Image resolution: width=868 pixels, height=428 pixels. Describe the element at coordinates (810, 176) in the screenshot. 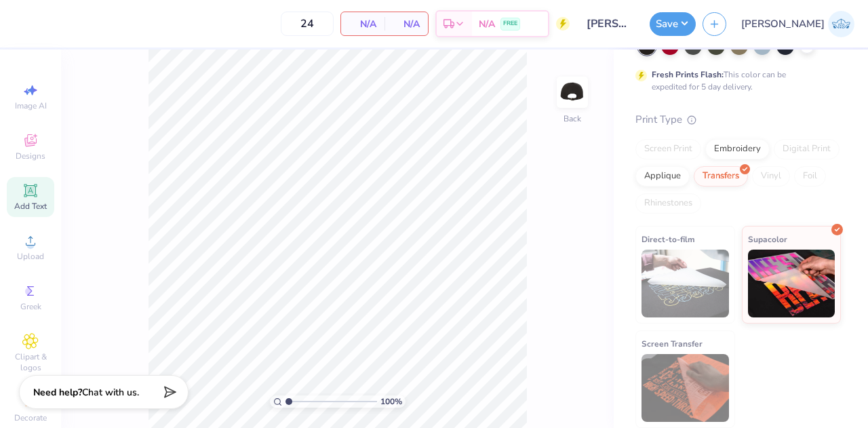

I see `div: Foil` at that location.